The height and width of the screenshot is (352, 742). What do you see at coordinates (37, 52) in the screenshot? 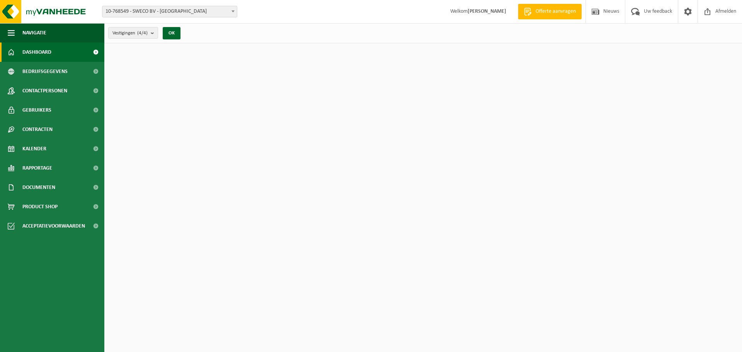
I see `span: Dashboard` at bounding box center [37, 52].